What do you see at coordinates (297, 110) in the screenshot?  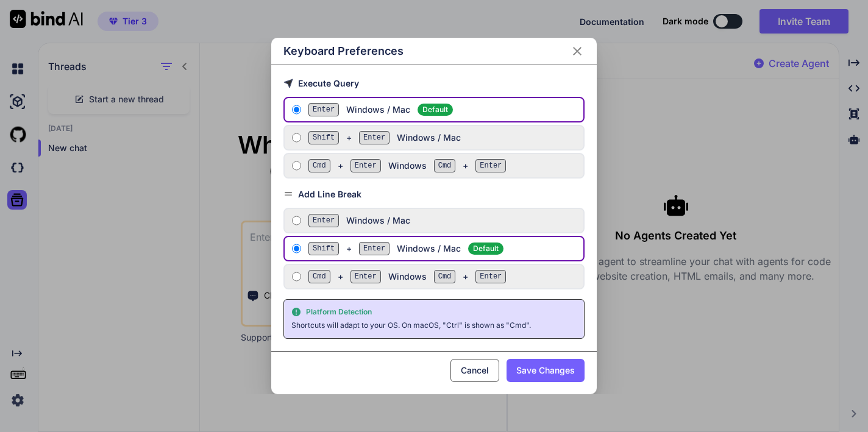 I see `input: EnterWindows / Mac Default` at bounding box center [297, 110].